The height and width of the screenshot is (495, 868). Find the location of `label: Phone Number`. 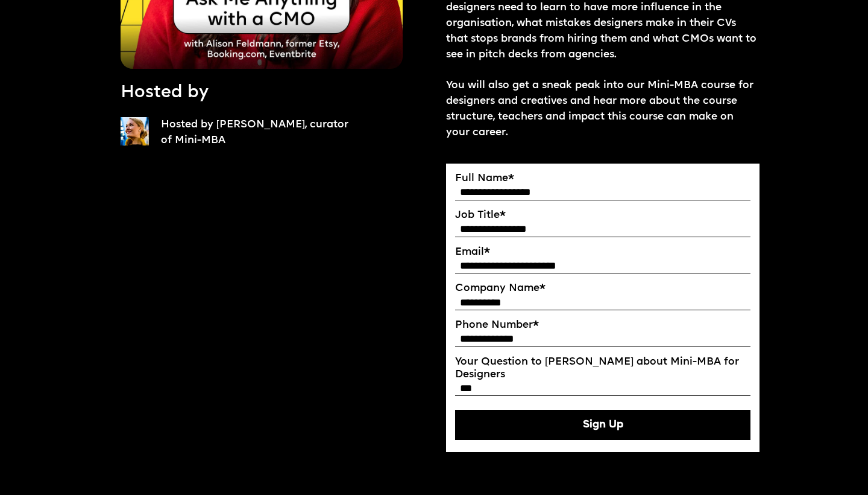

label: Phone Number is located at coordinates (603, 325).